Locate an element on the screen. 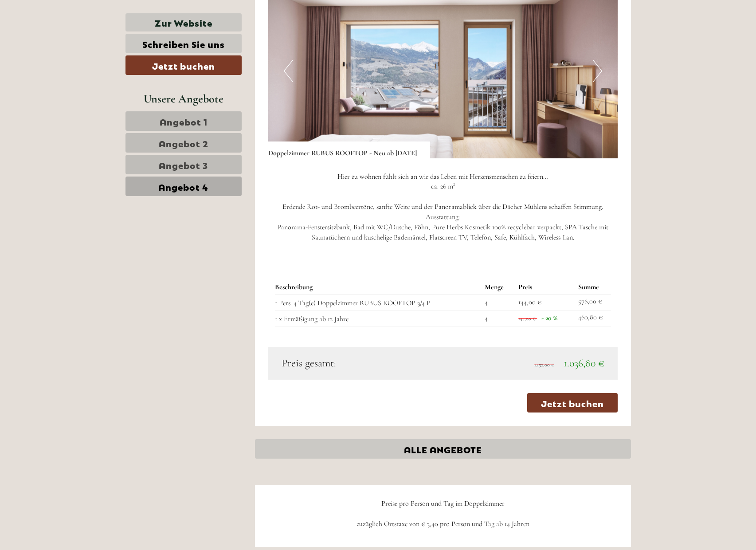 This screenshot has width=756, height=550. a: ALLE ANGEBOTE is located at coordinates (443, 449).